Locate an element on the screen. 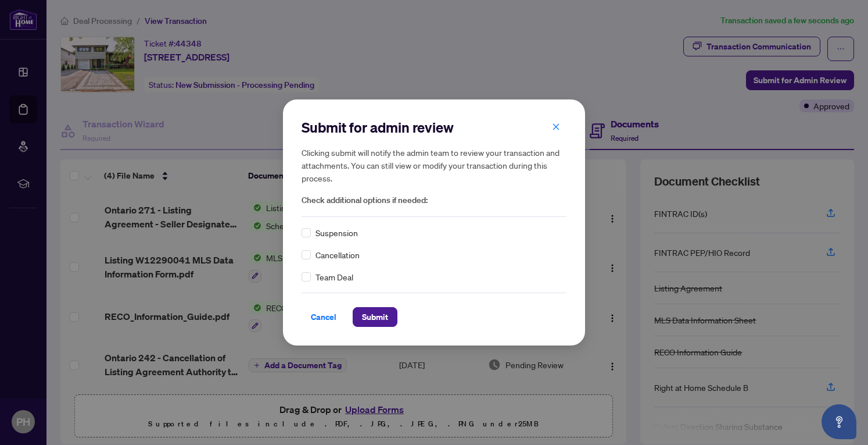  h5: Clicking submit will notify the admin team to review your transaction and attachments. You can st... is located at coordinates (434, 165).